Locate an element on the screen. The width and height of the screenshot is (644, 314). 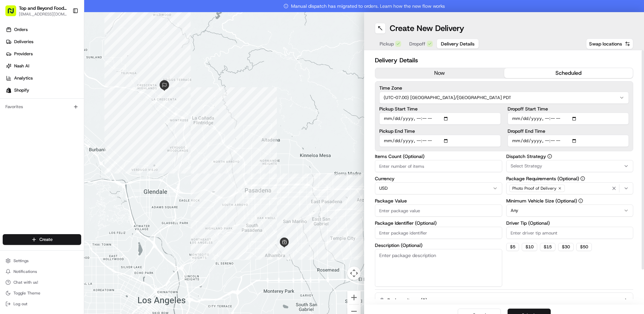
span: Shopify is located at coordinates (22, 90).